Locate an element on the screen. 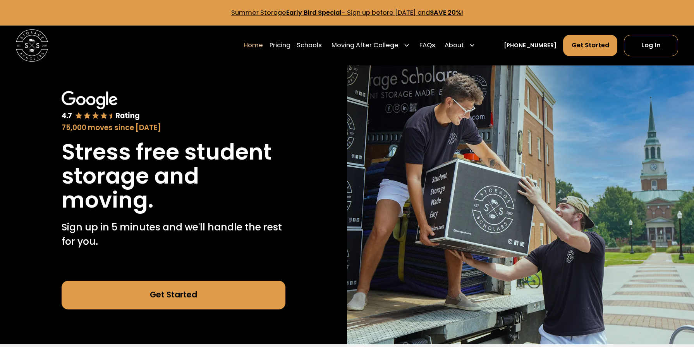 The image size is (694, 347). a: Log In is located at coordinates (651, 46).